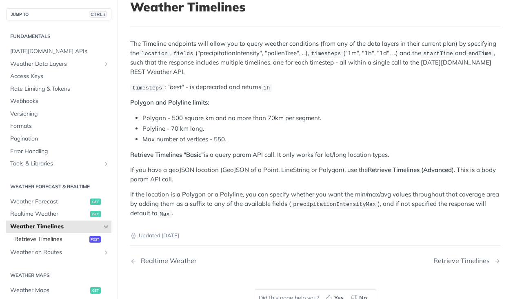  Describe the element at coordinates (59, 64) in the screenshot. I see `a: Weather Data LayersShow subpages for Weather Data Layers` at that location.